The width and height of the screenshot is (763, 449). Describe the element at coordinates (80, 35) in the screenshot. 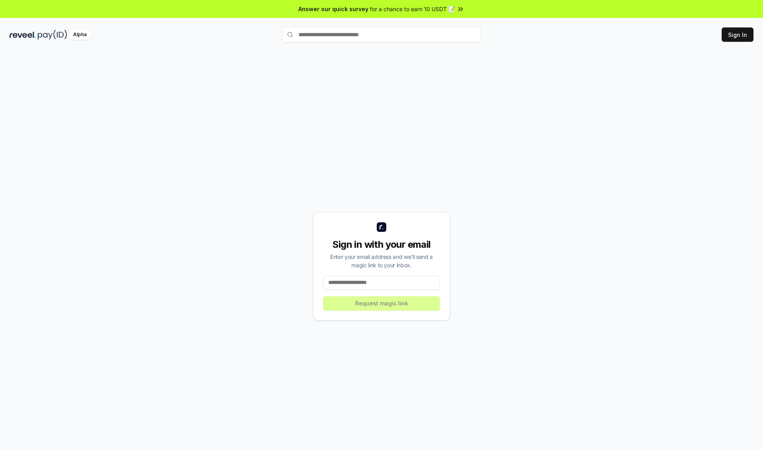

I see `div: Alpha` at that location.